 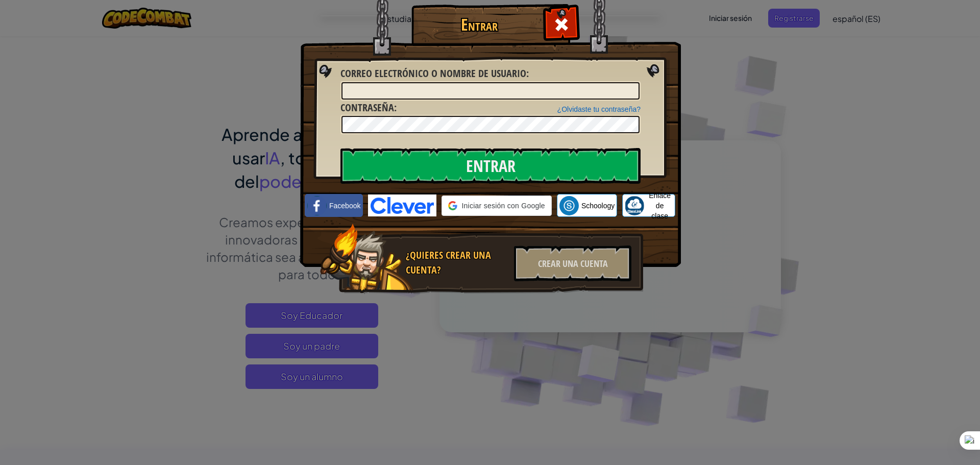 I want to click on a: ¿Olvidaste tu contraseña?, so click(x=599, y=109).